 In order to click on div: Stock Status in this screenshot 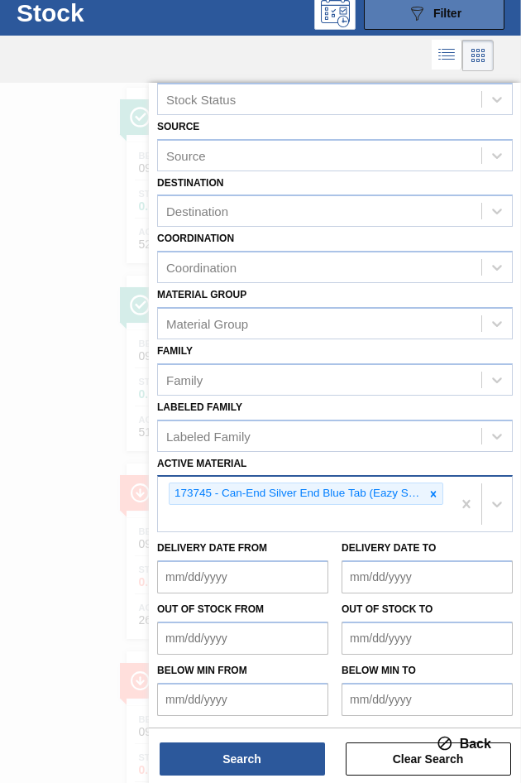, I will do `click(201, 98)`.